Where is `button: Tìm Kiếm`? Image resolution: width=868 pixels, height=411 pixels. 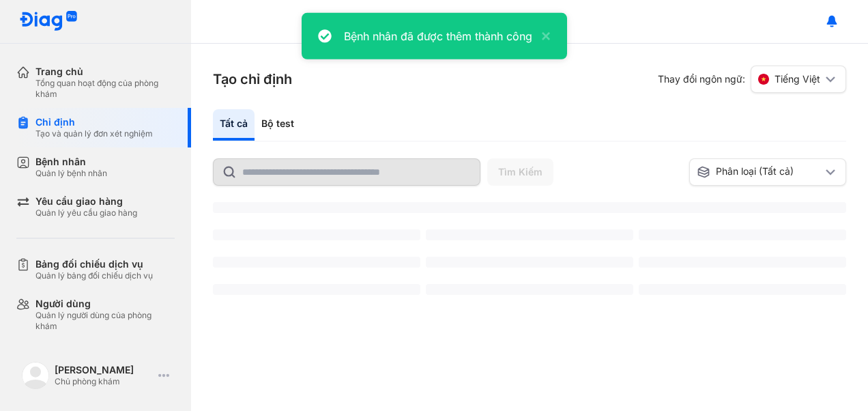
button: Tìm Kiếm is located at coordinates (520, 172).